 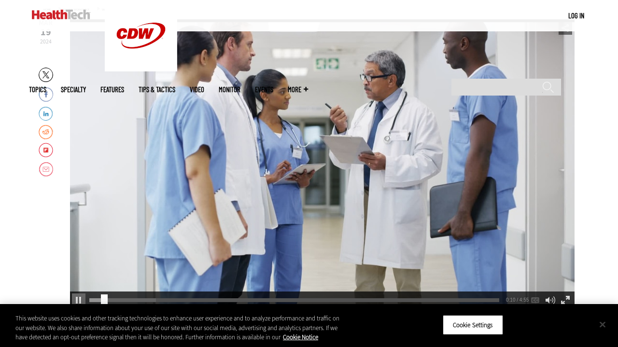 I want to click on div: Seek Video, so click(x=104, y=300).